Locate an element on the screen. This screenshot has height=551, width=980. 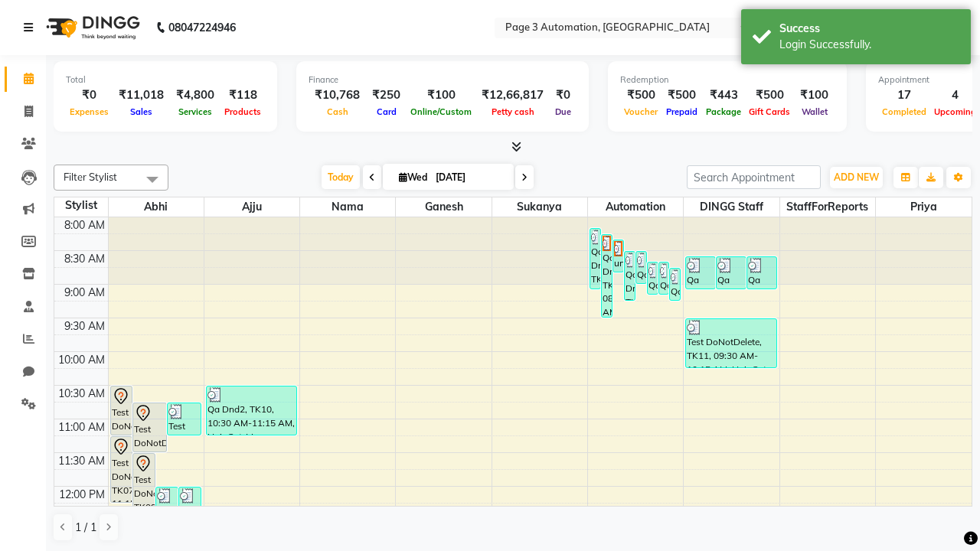
span: Cash is located at coordinates (338, 112).